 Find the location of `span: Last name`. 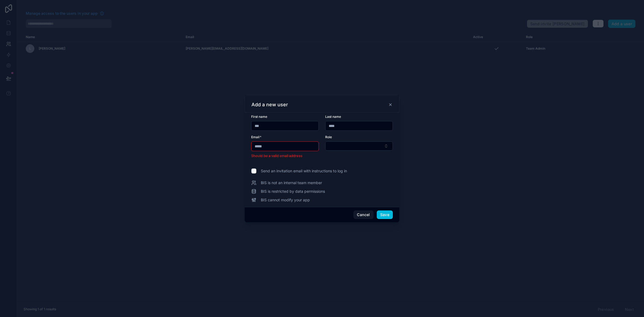

span: Last name is located at coordinates (333, 117).